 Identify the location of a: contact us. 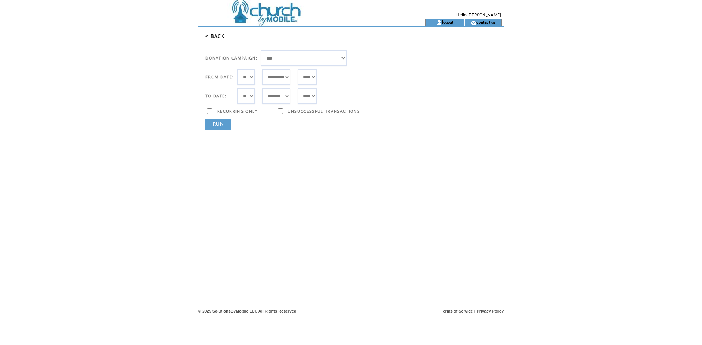
(486, 22).